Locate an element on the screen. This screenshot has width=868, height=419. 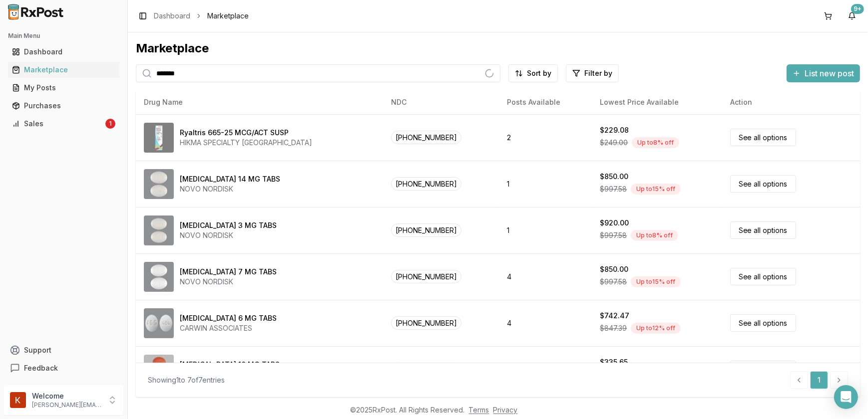
nav: pagination is located at coordinates (819, 380).